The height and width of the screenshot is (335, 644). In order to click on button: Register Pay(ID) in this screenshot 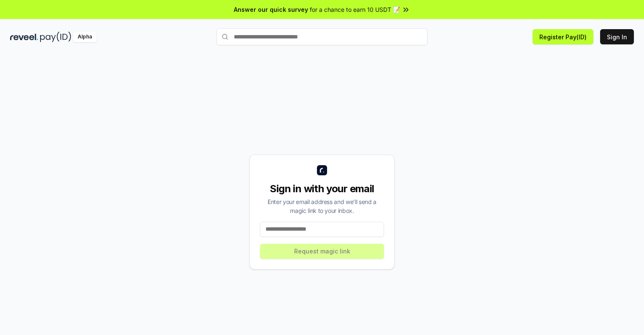, I will do `click(563, 37)`.